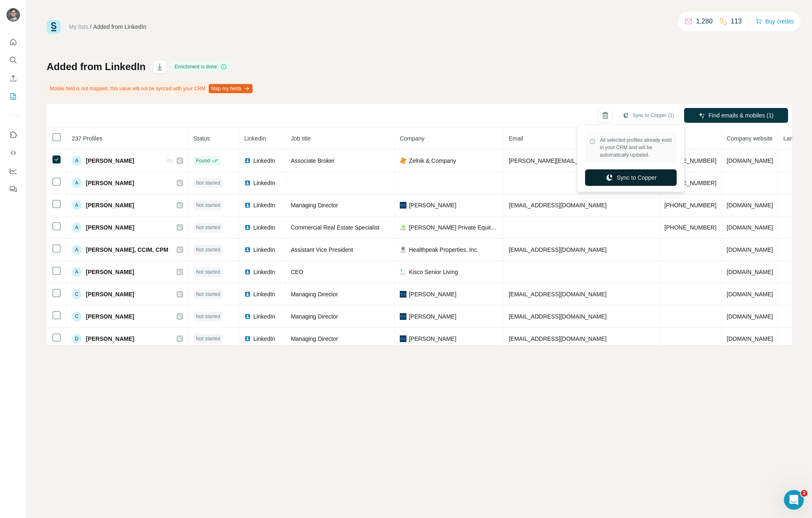  Describe the element at coordinates (636, 148) in the screenshot. I see `span: All selected profiles already exist in your CRM and will be automatically updated.` at that location.